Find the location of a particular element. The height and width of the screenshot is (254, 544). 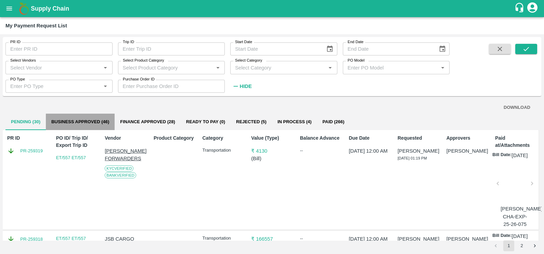

button: Finance Approved (28) is located at coordinates (148, 122).